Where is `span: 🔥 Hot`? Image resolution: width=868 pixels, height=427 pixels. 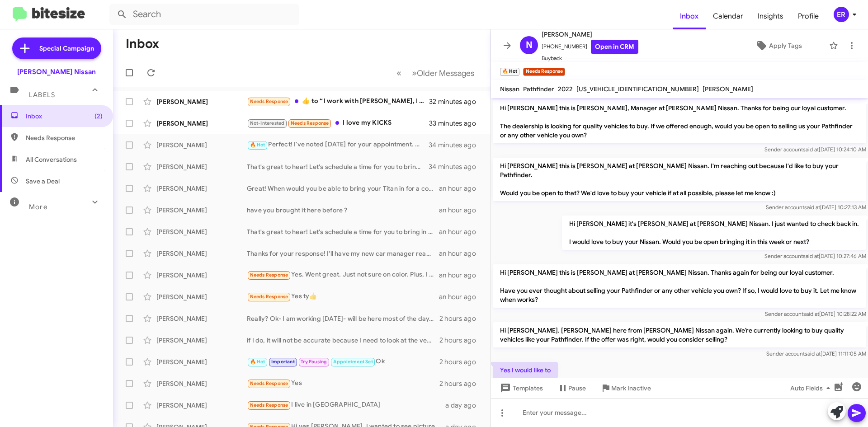
span: 🔥 Hot is located at coordinates (258, 361).